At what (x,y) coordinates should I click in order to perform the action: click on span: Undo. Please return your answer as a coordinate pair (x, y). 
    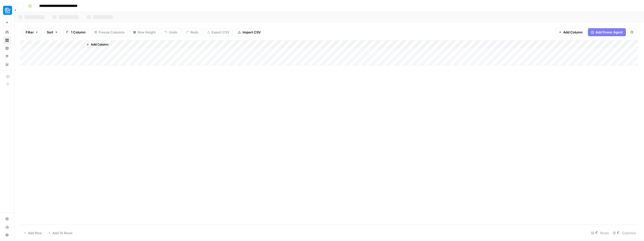
    Looking at the image, I should click on (173, 32).